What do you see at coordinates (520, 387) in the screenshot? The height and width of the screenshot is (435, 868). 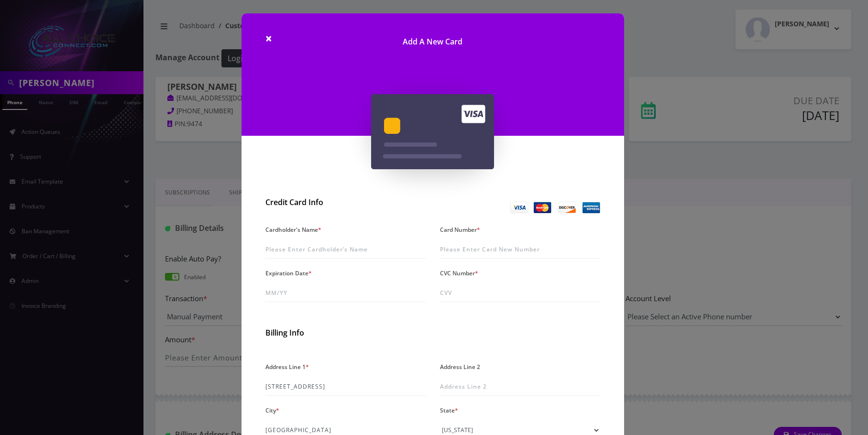 I see `input: Address Line 2` at bounding box center [520, 387].